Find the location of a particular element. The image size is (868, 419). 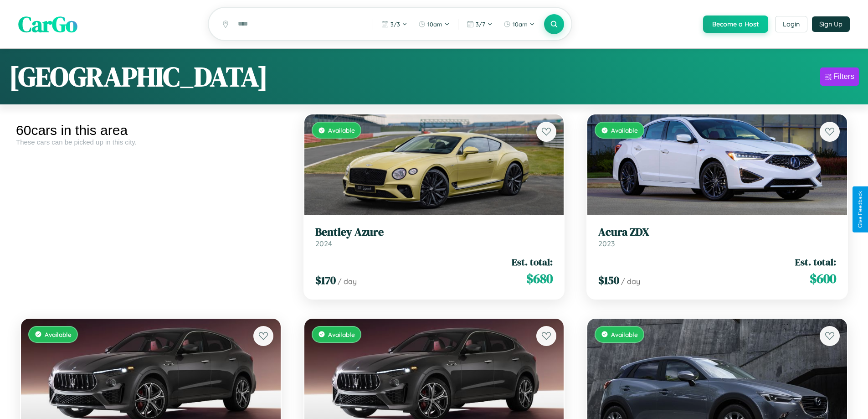

span: CarGo is located at coordinates (48, 24).